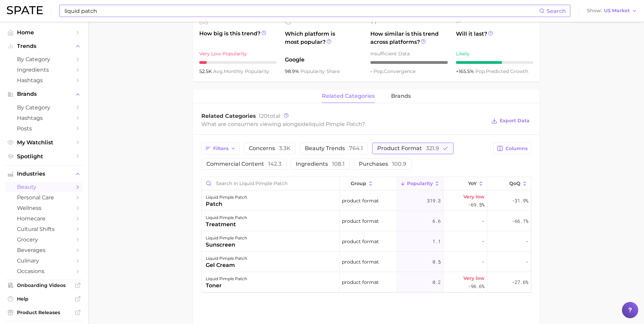 The width and height of the screenshot is (644, 324). What do you see at coordinates (338, 164) in the screenshot?
I see `span: 108.1` at bounding box center [338, 164].